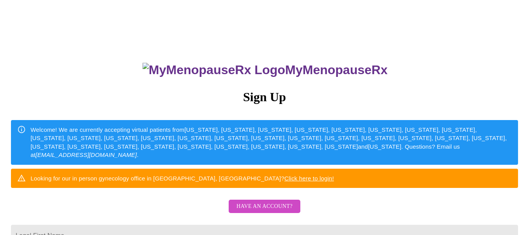  I want to click on h3: Sign Up, so click(264, 97).